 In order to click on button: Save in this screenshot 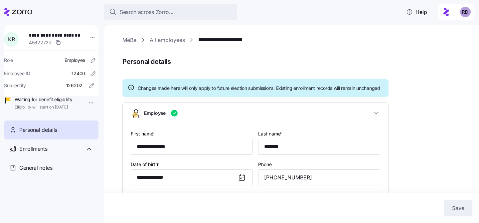, I will do `click(458, 208)`.